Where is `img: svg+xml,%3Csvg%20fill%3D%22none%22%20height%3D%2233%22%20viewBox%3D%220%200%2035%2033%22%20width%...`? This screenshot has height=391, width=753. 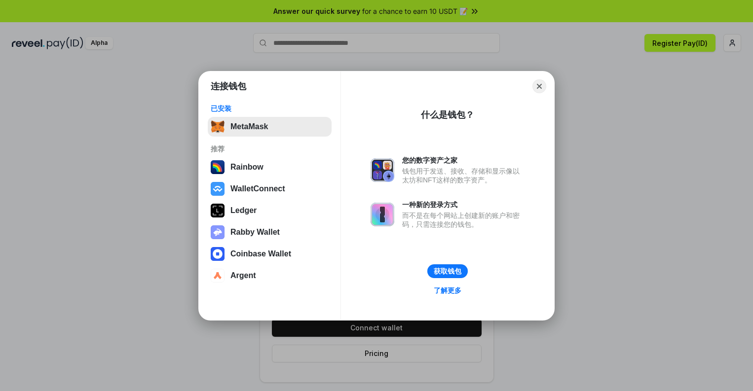 img: svg+xml,%3Csvg%20fill%3D%22none%22%20height%3D%2233%22%20viewBox%3D%220%200%2035%2033%22%20width%... is located at coordinates (218, 127).